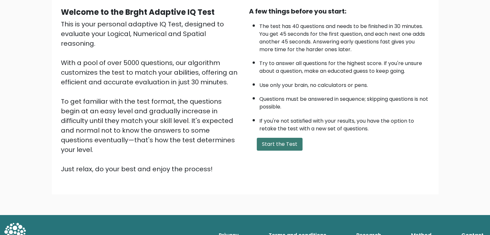 The height and width of the screenshot is (235, 490). Describe the element at coordinates (344, 66) in the screenshot. I see `li: Try to answer all questions for the highest score. If you're unsure about a question, make an edu...` at that location.